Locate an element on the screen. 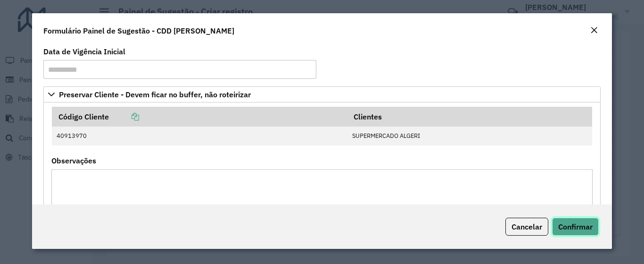 This screenshot has width=644, height=264. span: Cancelar is located at coordinates (527, 226).